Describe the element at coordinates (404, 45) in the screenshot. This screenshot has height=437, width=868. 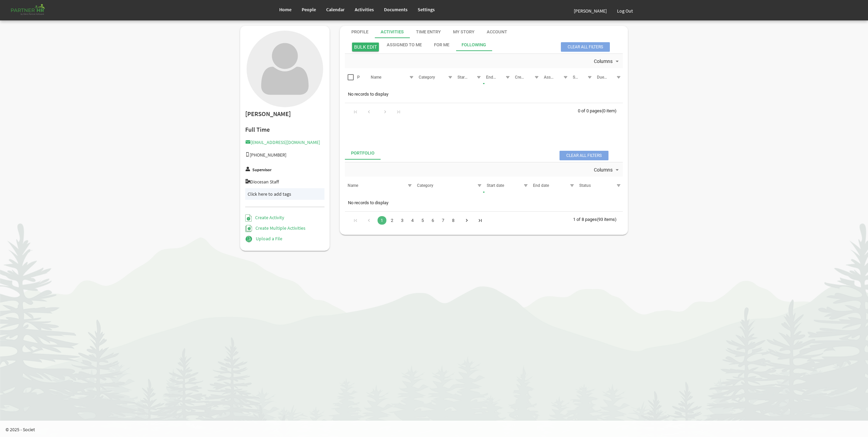
I see `div: Assigned To Me` at that location.